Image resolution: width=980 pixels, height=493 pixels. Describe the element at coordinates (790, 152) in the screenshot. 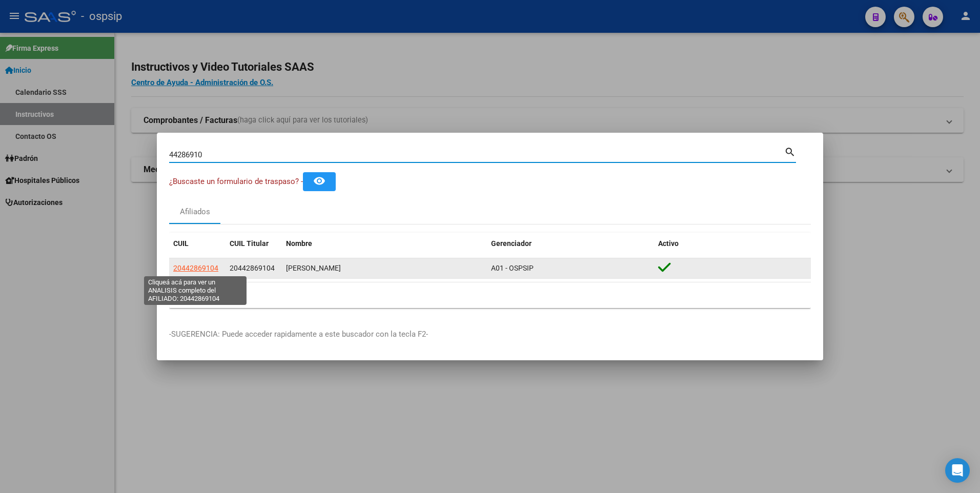

I see `mat-icon: search` at that location.